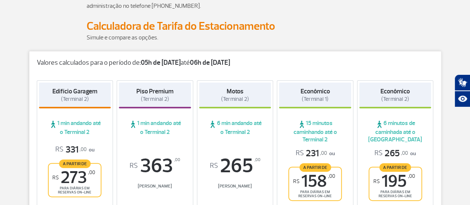 The image size is (470, 205). I want to click on span: 195, so click(394, 181).